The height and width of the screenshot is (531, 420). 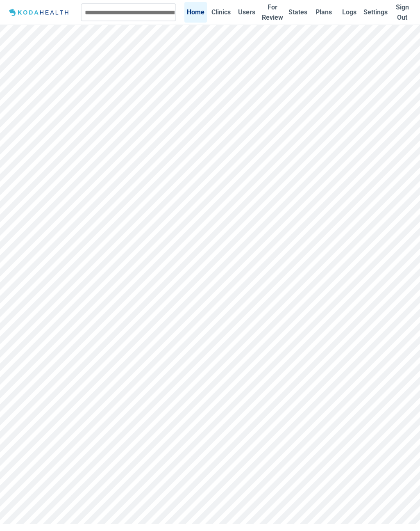 I want to click on a: Plans, so click(x=324, y=12).